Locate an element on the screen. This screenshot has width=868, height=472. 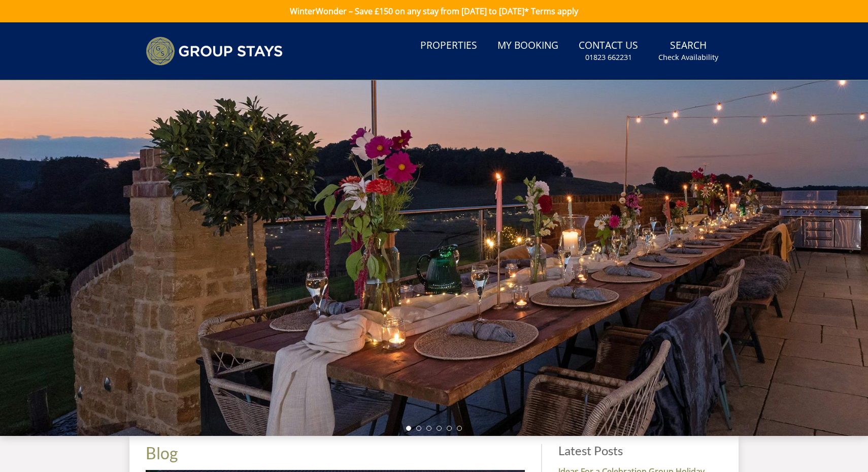
img: Group Stays is located at coordinates (214, 51).